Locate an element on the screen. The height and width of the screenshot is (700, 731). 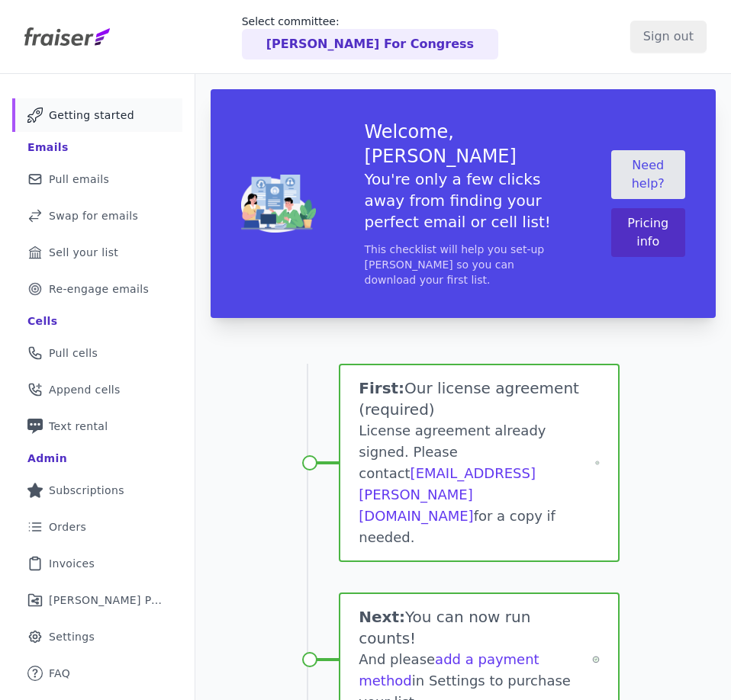
span: Orders is located at coordinates (67, 527).